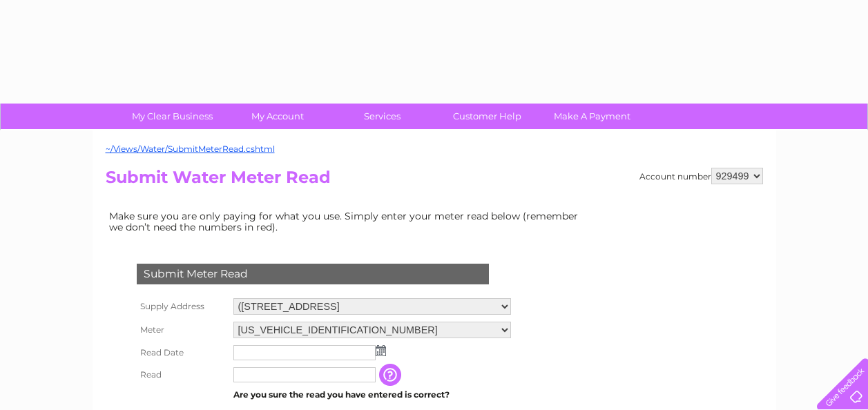  I want to click on th: Meter, so click(182, 330).